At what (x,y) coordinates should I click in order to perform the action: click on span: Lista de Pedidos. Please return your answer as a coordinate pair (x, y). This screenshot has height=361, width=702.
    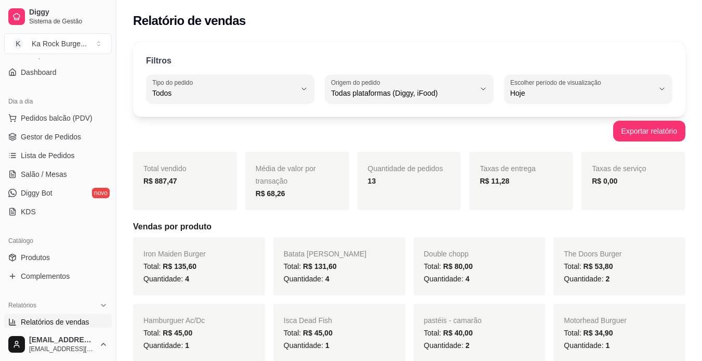
    Looking at the image, I should click on (48, 155).